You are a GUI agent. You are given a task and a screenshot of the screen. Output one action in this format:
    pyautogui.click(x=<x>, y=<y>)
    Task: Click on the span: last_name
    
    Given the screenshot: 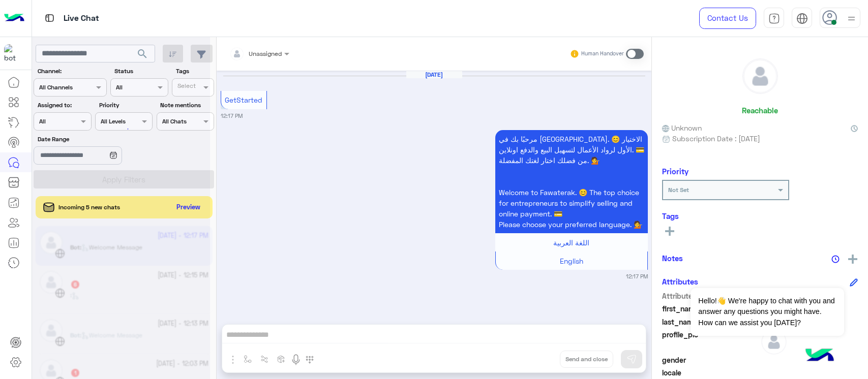 What is the action you would take?
    pyautogui.click(x=710, y=321)
    